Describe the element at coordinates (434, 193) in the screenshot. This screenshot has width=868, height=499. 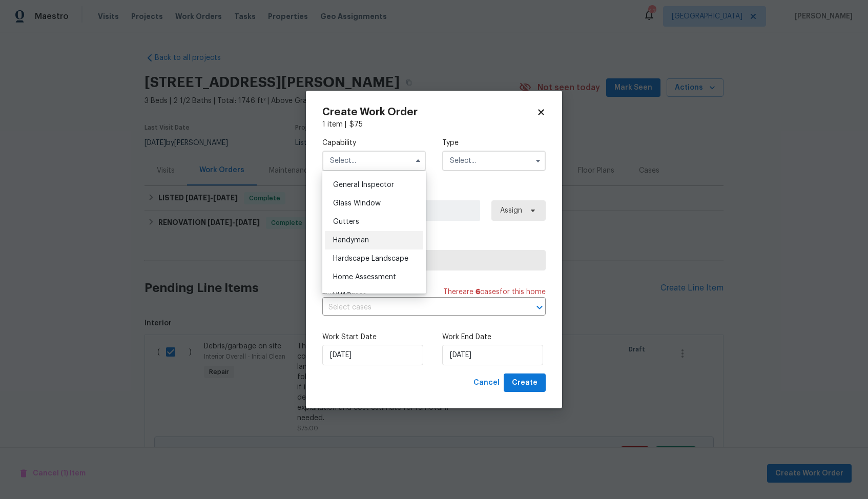
I see `label: Work Order Manager` at that location.